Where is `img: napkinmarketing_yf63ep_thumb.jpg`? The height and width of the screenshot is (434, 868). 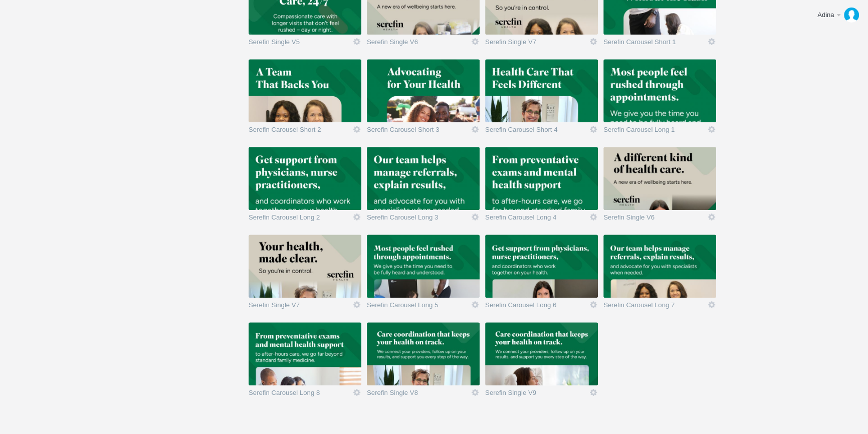 img: napkinmarketing_yf63ep_thumb.jpg is located at coordinates (305, 354).